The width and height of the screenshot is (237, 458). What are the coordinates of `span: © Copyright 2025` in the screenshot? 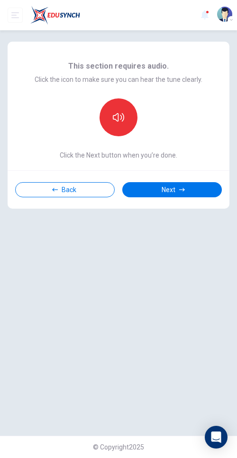 It's located at (118, 447).